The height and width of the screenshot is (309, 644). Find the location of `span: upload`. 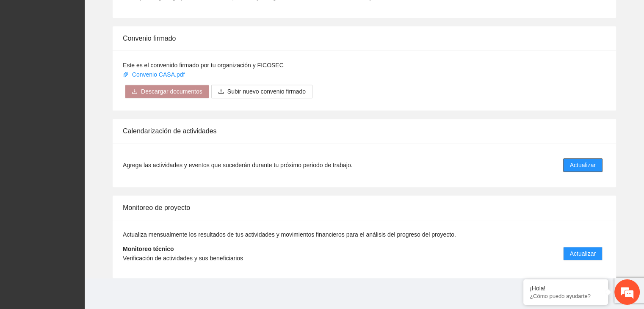

span: upload is located at coordinates (221, 92).